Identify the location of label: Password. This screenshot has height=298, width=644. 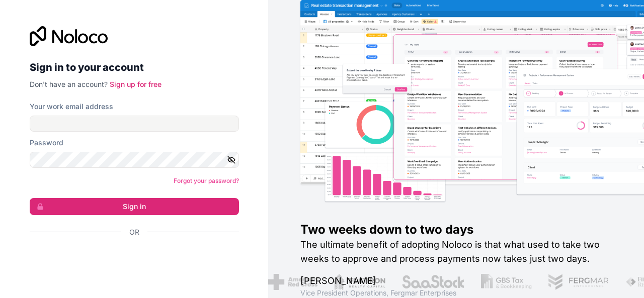
(46, 143).